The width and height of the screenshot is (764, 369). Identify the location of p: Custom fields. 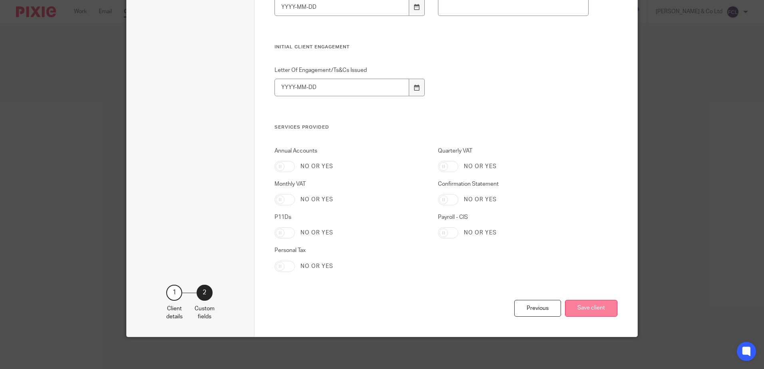
(205, 313).